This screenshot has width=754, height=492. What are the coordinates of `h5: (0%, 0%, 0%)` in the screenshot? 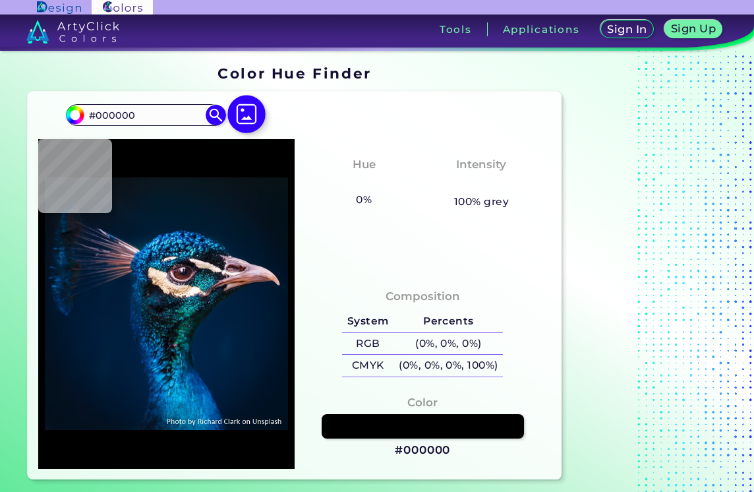 It's located at (449, 343).